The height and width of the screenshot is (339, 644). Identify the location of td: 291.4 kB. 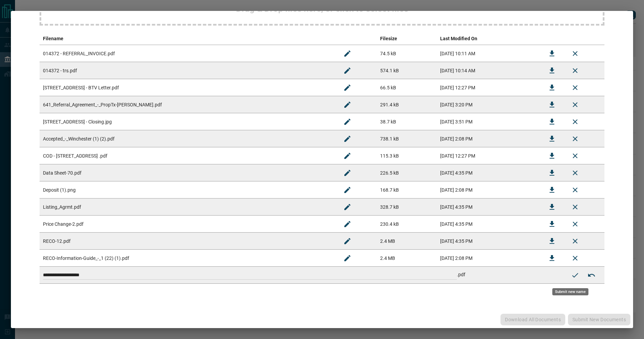
(407, 105).